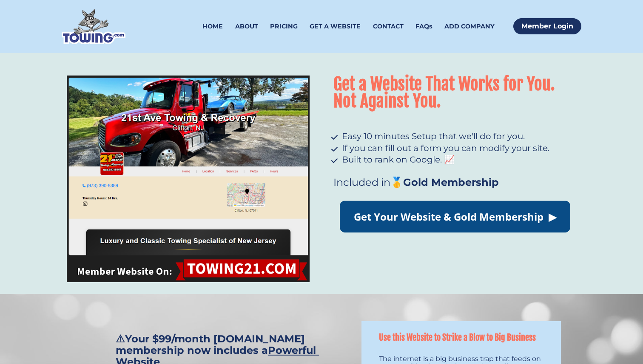 The height and width of the screenshot is (364, 643). What do you see at coordinates (470, 26) in the screenshot?
I see `a: ADD COMPANY` at bounding box center [470, 26].